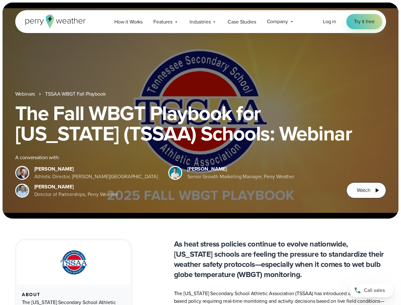 Image resolution: width=401 pixels, height=305 pixels. Describe the element at coordinates (371, 290) in the screenshot. I see `a: Call sales` at that location.